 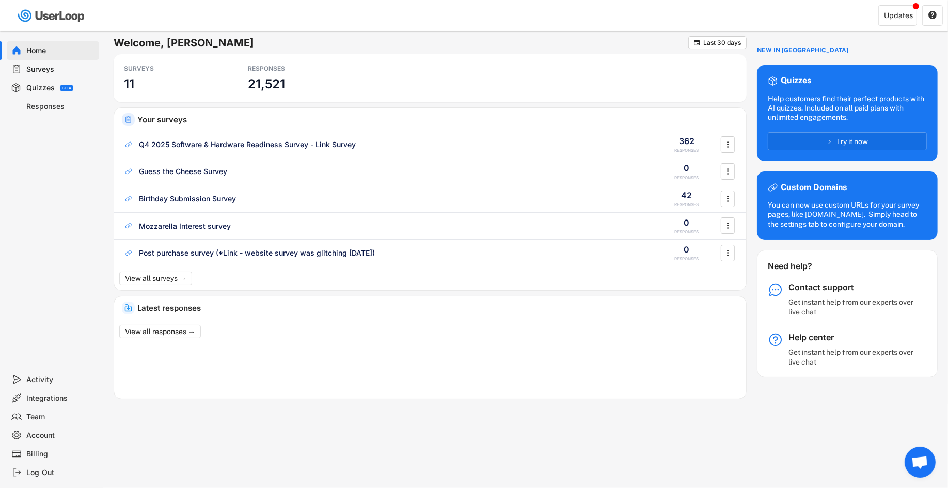 What do you see at coordinates (155, 278) in the screenshot?
I see `button: View all surveys →` at bounding box center [155, 278].